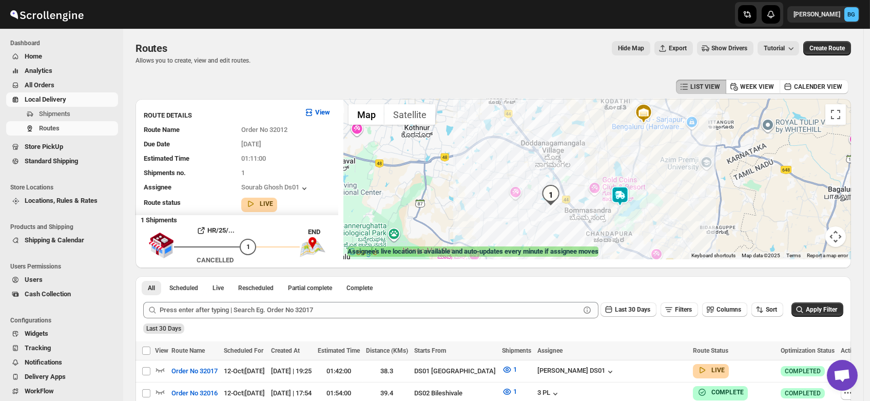  Describe the element at coordinates (37, 348) in the screenshot. I see `span: Tracking` at that location.